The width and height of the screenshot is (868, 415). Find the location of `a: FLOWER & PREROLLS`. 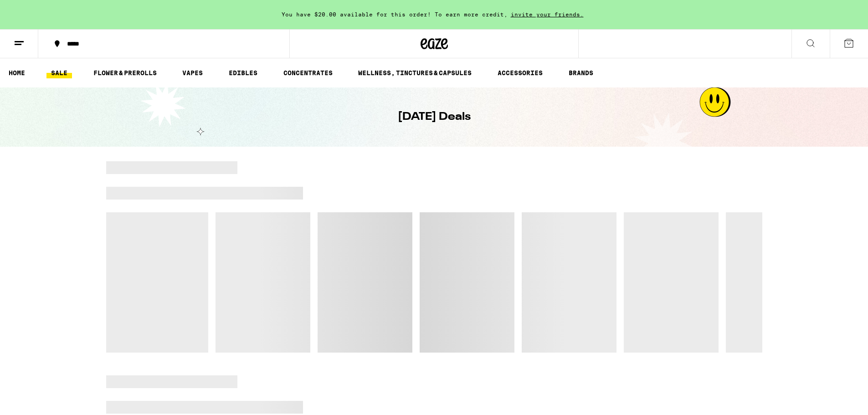

a: FLOWER & PREROLLS is located at coordinates (125, 73).